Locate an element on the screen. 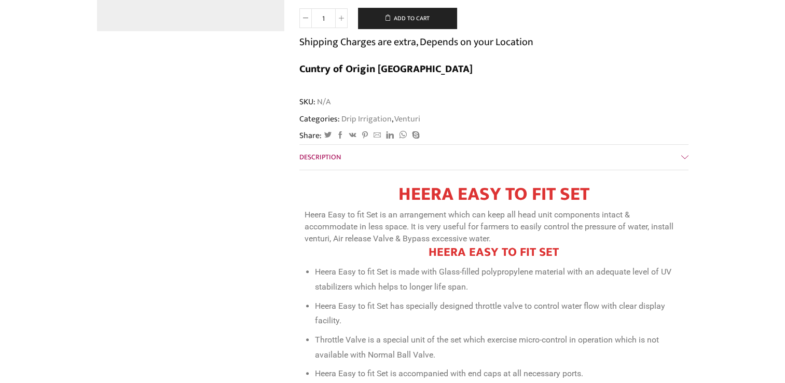  p: Shipping Charges are extra, Depends on your Location is located at coordinates (416, 42).